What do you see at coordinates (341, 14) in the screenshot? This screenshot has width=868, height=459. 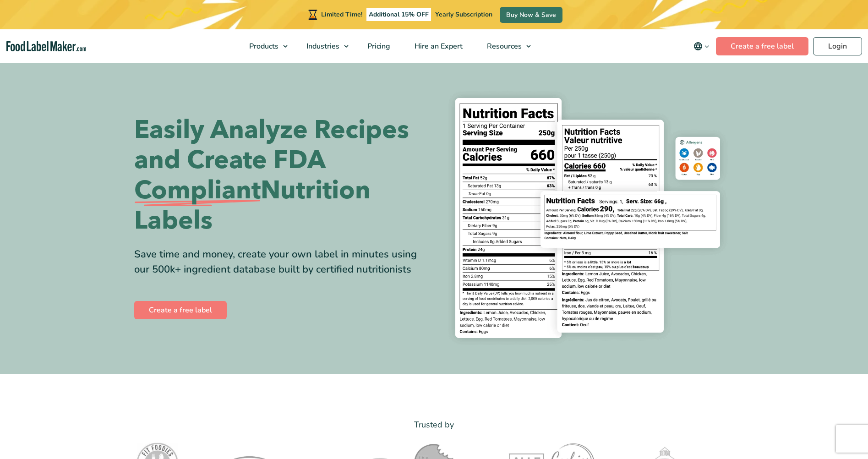 I see `span: Limited Time!` at bounding box center [341, 14].